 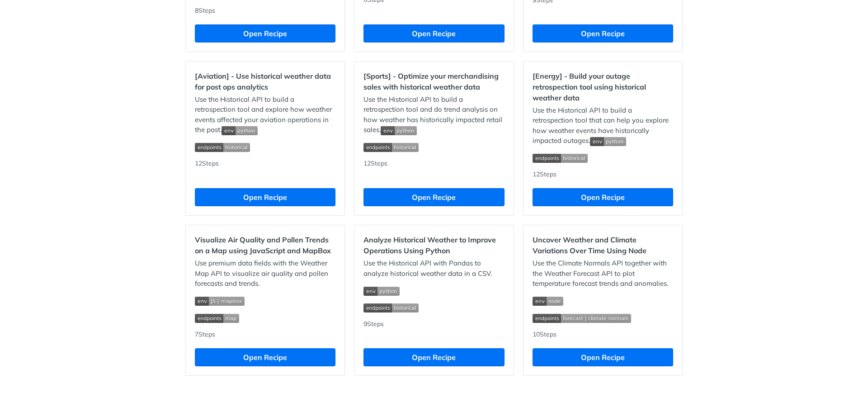 I want to click on div: 8 Steps, so click(x=265, y=10).